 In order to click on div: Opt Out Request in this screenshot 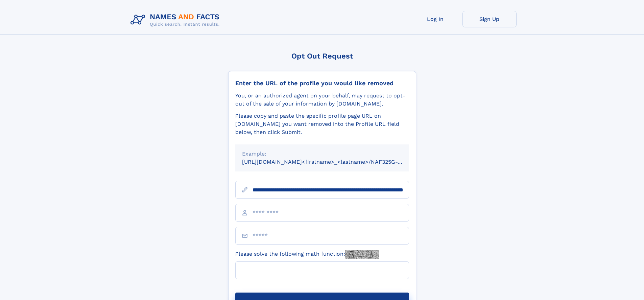, I will do `click(322, 56)`.